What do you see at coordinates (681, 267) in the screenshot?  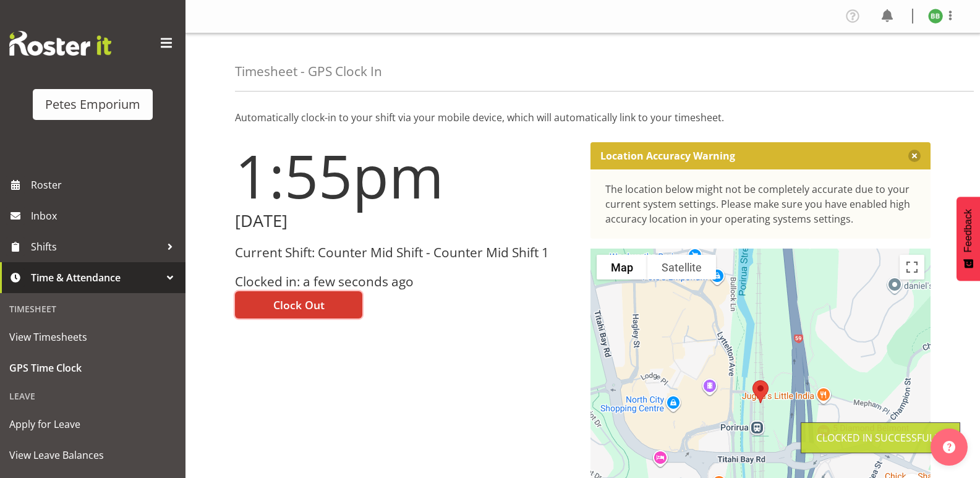 I see `button: Show satellite imagery` at bounding box center [681, 267].